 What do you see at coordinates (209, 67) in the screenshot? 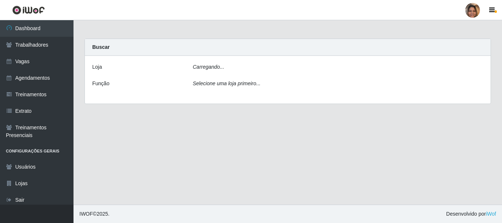
I see `i: Carregando...` at bounding box center [209, 67].